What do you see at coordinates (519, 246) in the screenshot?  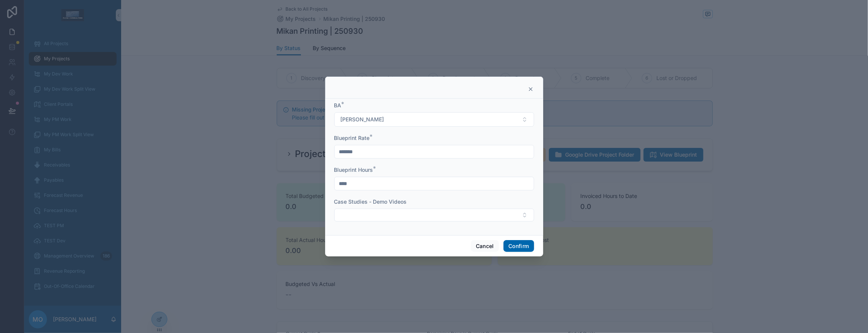 I see `button: Confirm` at bounding box center [519, 246].